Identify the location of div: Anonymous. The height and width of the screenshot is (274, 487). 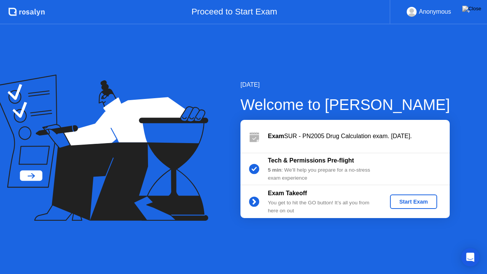
(435, 12).